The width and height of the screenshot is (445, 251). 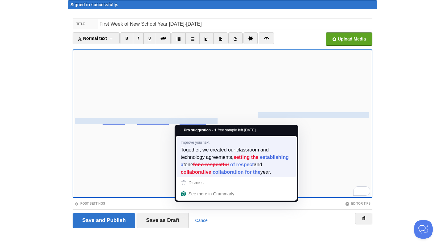 I want to click on input: Save and Publish, so click(x=104, y=220).